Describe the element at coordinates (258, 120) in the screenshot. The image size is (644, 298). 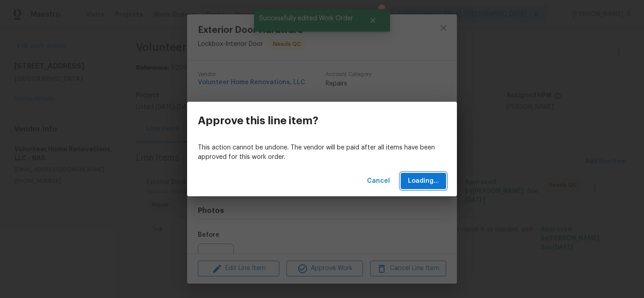
I see `h3: Approve this line item?` at that location.